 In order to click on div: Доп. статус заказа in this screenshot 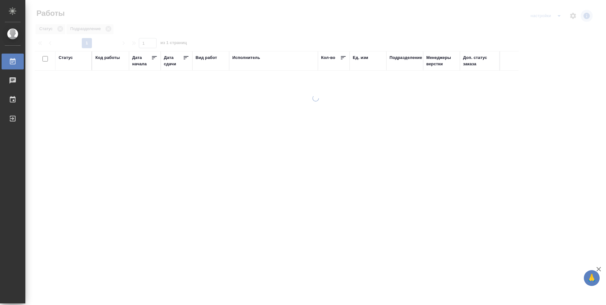, I will do `click(479, 61)`.